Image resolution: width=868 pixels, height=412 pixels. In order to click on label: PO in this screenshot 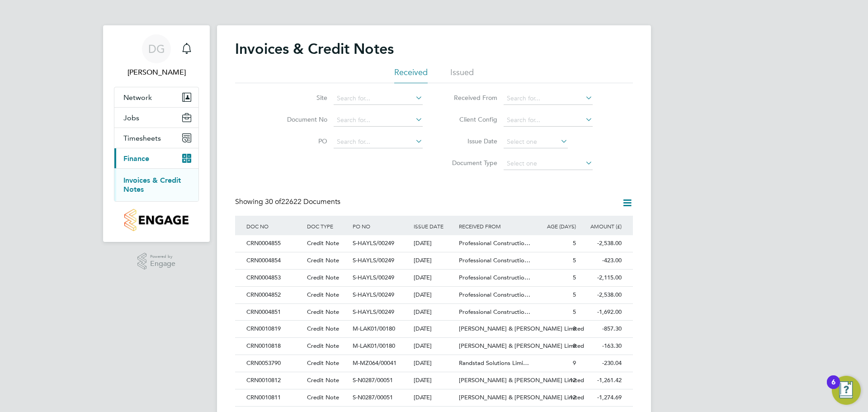, I will do `click(301, 141)`.